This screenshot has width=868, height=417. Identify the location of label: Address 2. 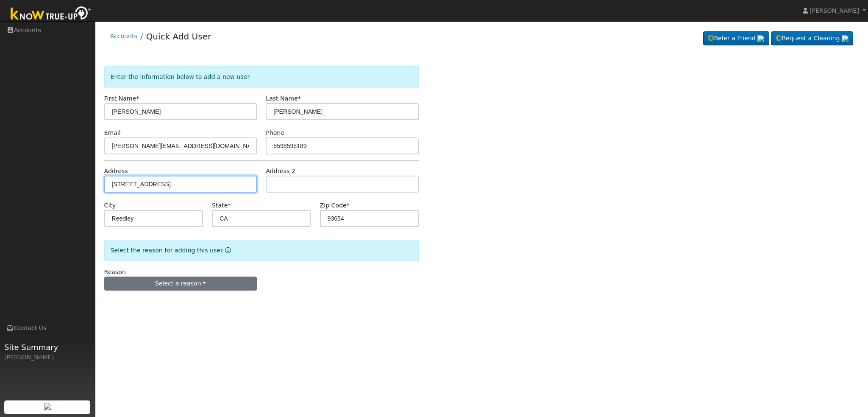
(281, 171).